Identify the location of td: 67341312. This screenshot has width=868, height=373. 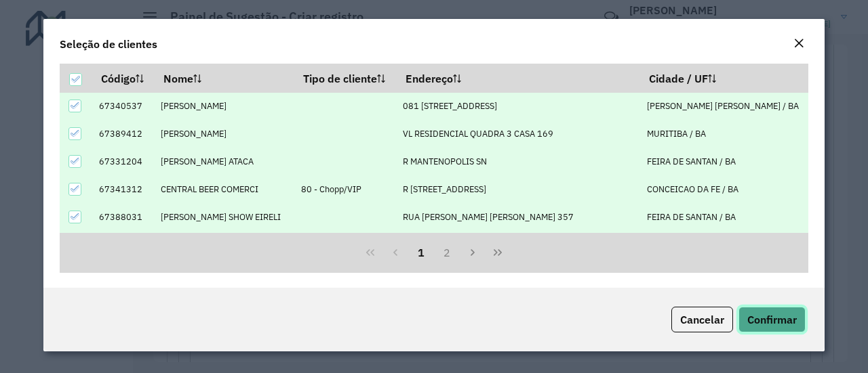
(123, 189).